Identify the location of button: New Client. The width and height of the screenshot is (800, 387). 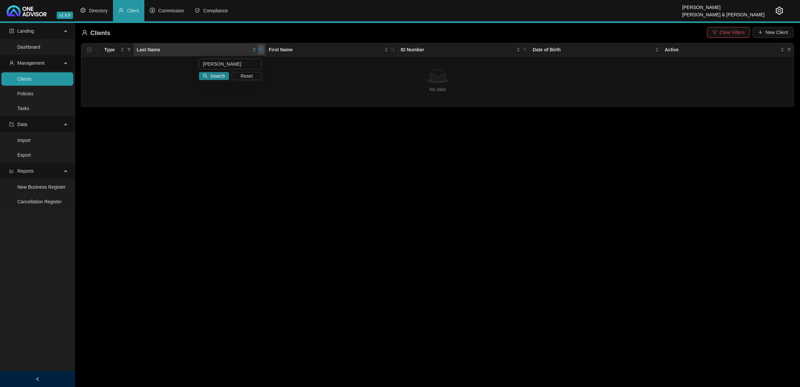
(773, 32).